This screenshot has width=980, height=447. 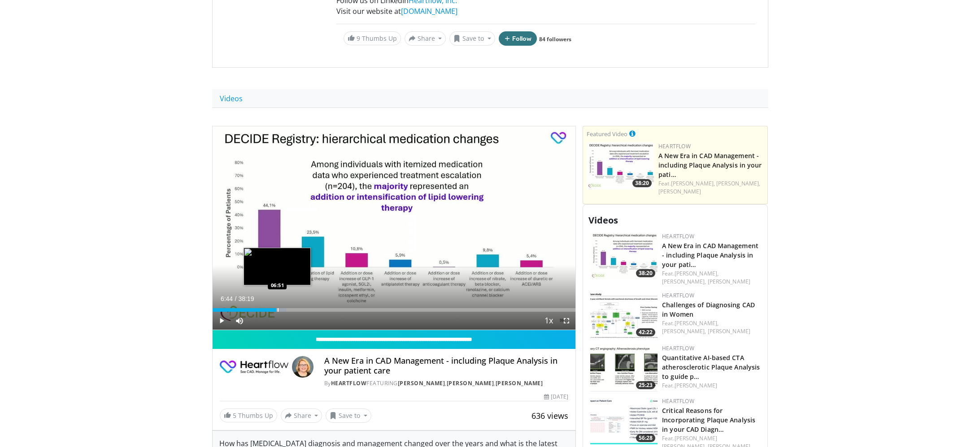 I want to click on span: 6:44, so click(x=226, y=299).